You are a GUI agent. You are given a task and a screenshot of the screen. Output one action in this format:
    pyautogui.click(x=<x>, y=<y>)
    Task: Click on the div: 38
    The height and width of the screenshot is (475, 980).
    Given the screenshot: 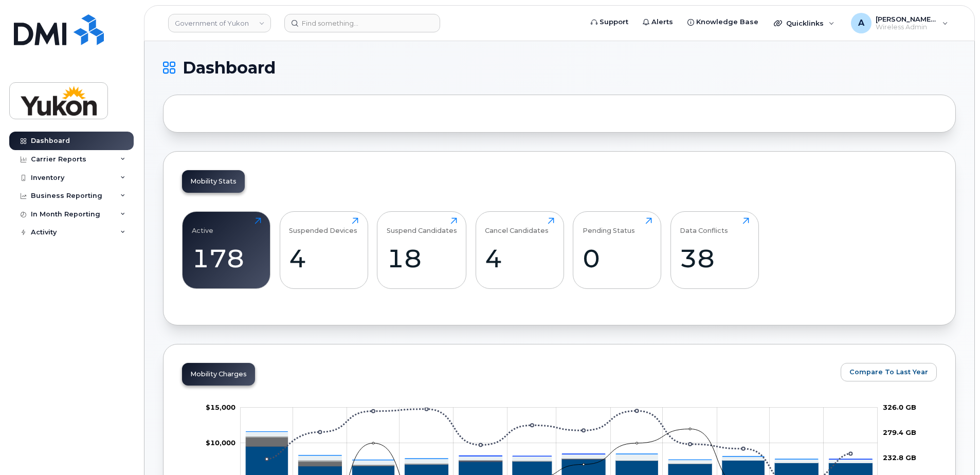 What is the action you would take?
    pyautogui.click(x=714, y=258)
    